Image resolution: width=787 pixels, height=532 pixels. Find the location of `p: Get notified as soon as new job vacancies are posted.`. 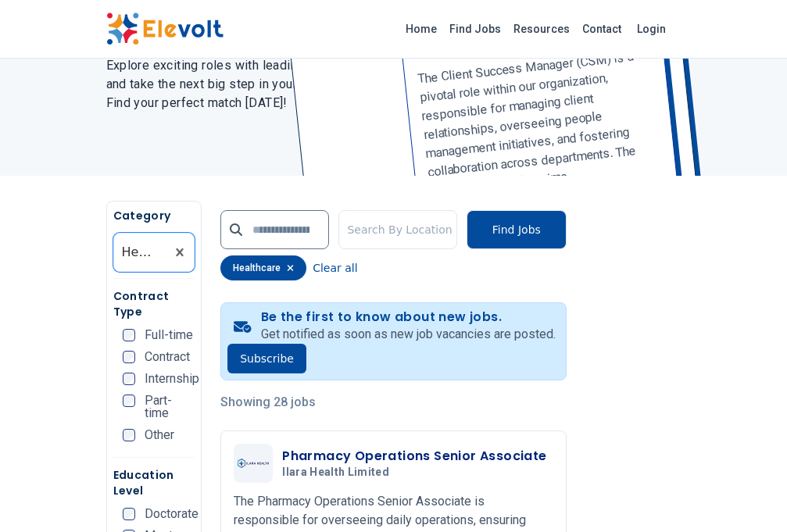

p: Get notified as soon as new job vacancies are posted. is located at coordinates (408, 334).